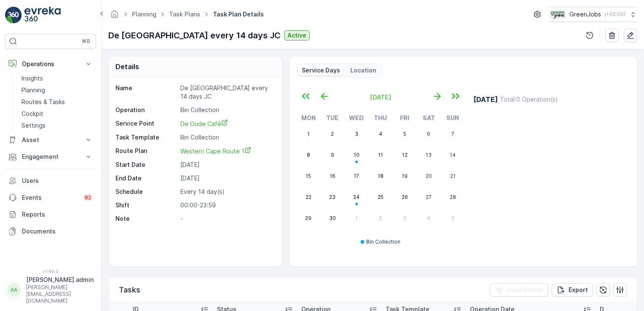  Describe the element at coordinates (356, 156) in the screenshot. I see `button: September 10, 2025` at that location.